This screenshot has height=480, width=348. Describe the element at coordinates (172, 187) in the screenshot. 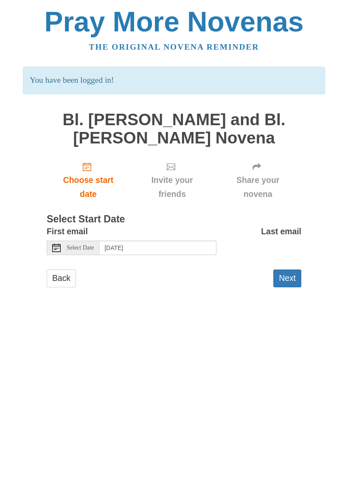

I see `span: Invite your friends` at that location.